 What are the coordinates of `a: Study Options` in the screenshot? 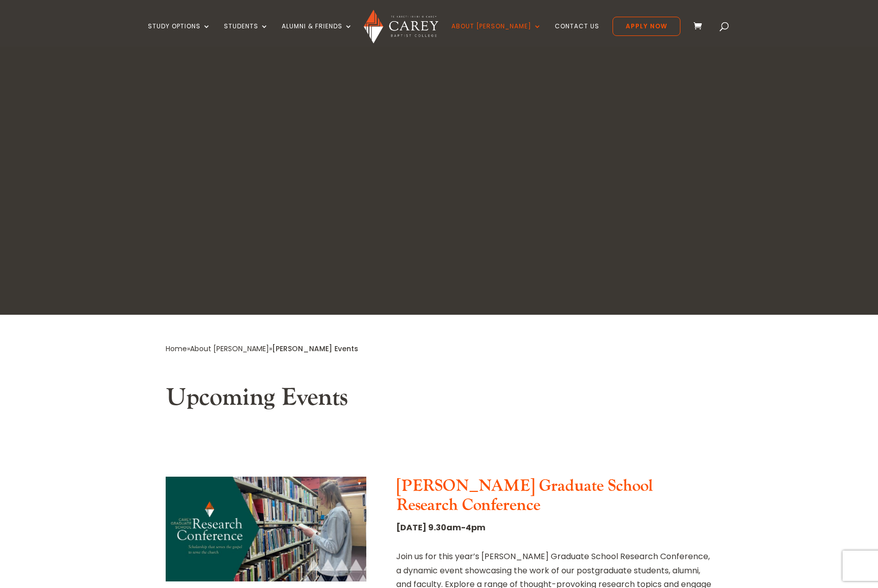 It's located at (179, 35).